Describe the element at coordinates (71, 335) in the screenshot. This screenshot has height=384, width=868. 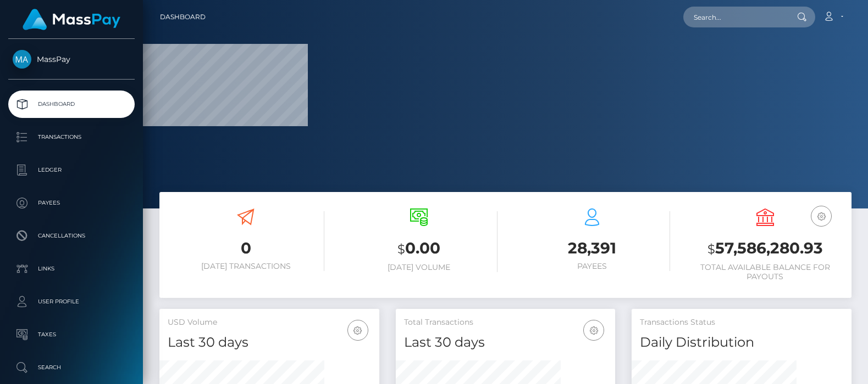
I see `p: Taxes` at that location.